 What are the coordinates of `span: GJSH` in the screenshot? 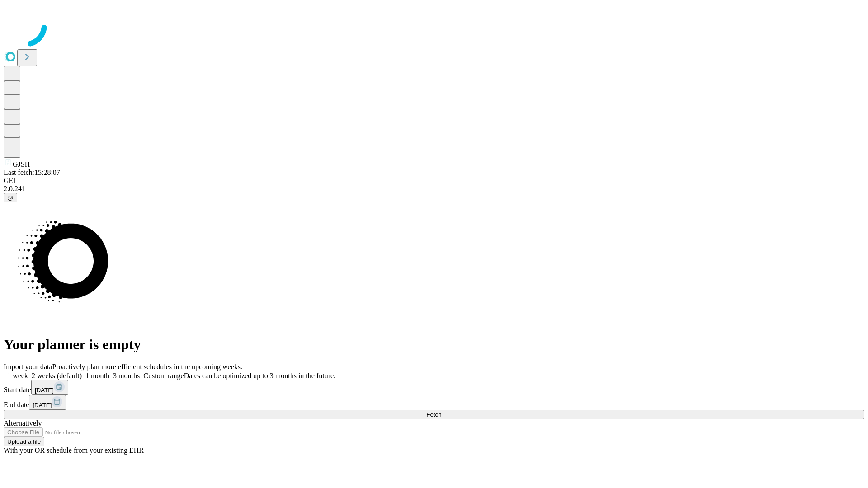 It's located at (21, 164).